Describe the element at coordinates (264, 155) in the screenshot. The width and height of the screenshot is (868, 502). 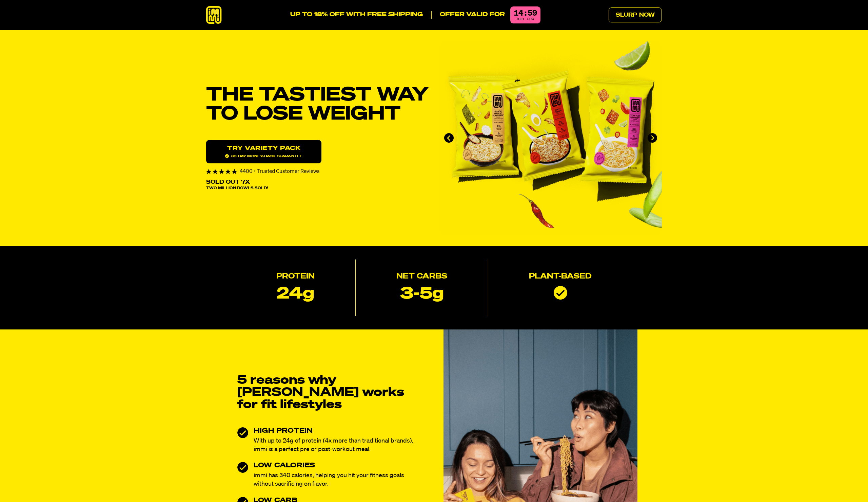
I see `span: 30 day money-back guarantee` at that location.